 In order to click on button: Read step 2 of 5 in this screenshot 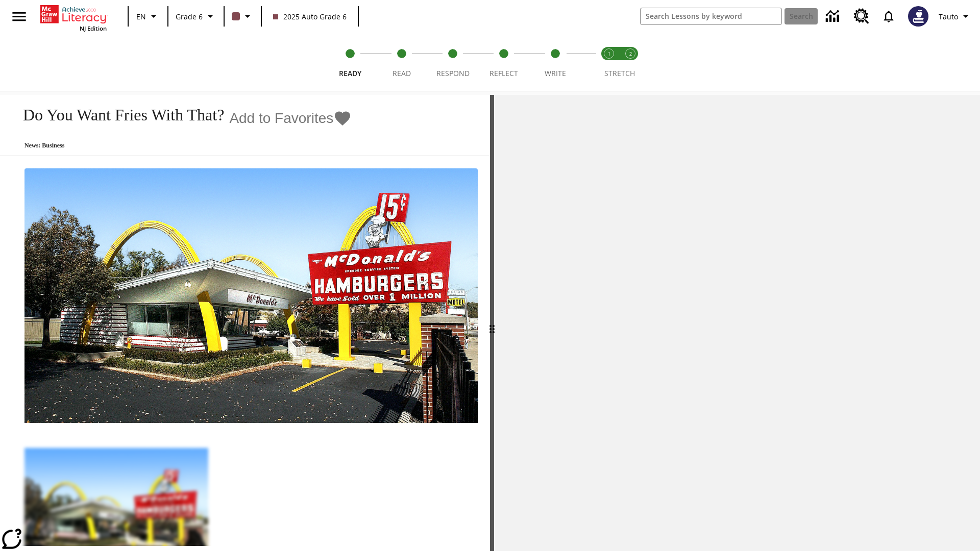, I will do `click(401, 63)`.